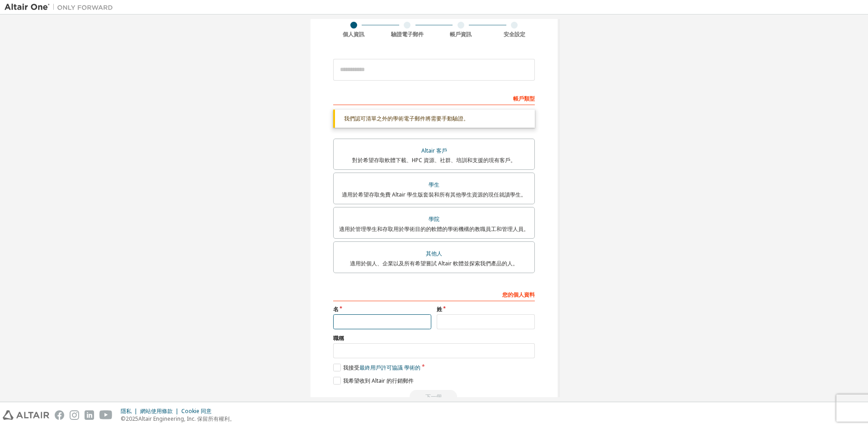 Image resolution: width=868 pixels, height=428 pixels. Describe the element at coordinates (381, 367) in the screenshot. I see `font: 最終用戶許可協議` at that location.